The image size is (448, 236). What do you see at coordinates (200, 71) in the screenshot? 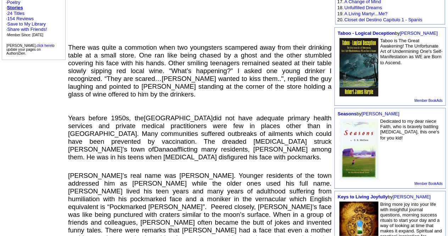
I see `span: There was quite a commotion when two youngsters scampered away from their drinking table at a sma...` at bounding box center [200, 71].